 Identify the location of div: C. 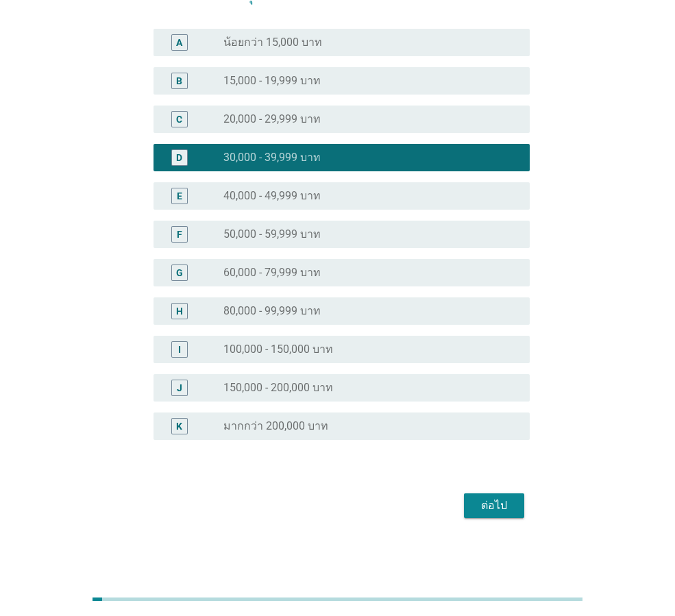
(179, 118).